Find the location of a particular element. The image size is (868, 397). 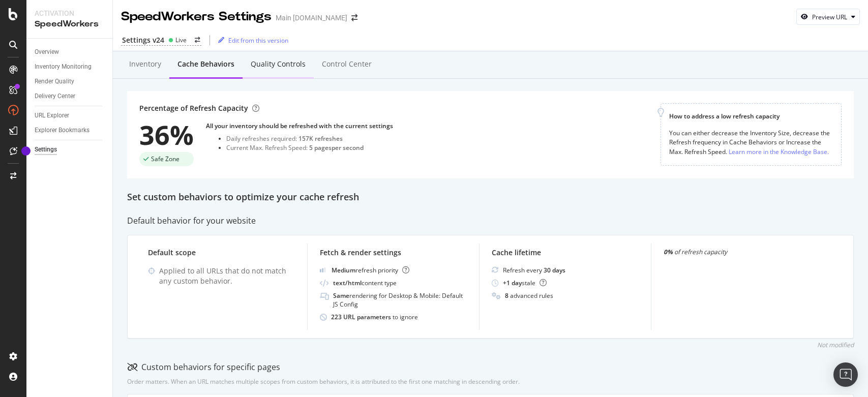

div: to ignore is located at coordinates (374, 317).